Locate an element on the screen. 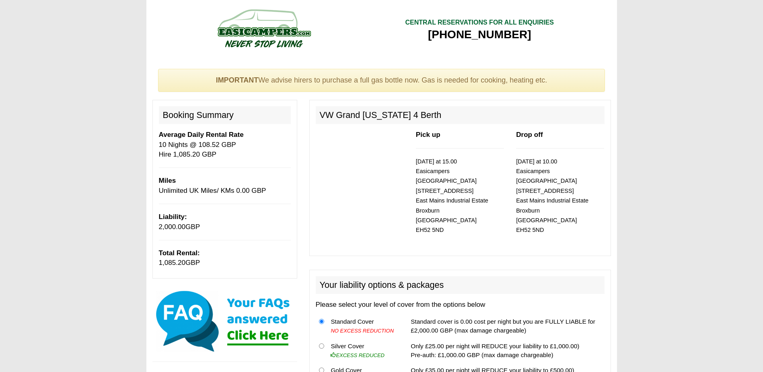  p: Please select your level of cover from the options below is located at coordinates (460, 304).